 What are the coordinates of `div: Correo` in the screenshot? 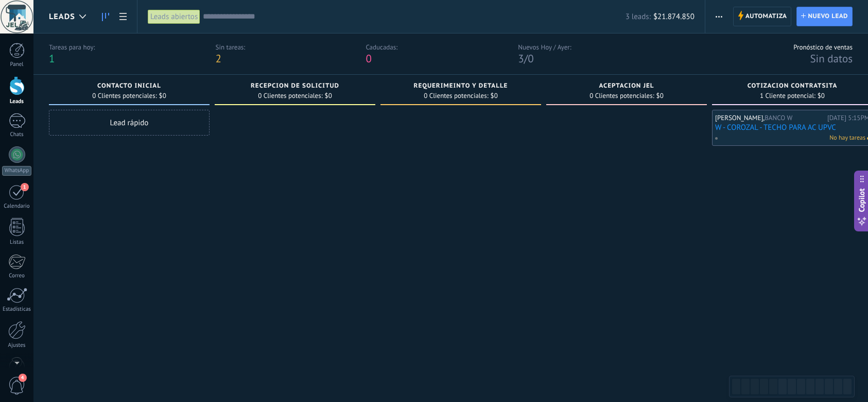 It's located at (17, 275).